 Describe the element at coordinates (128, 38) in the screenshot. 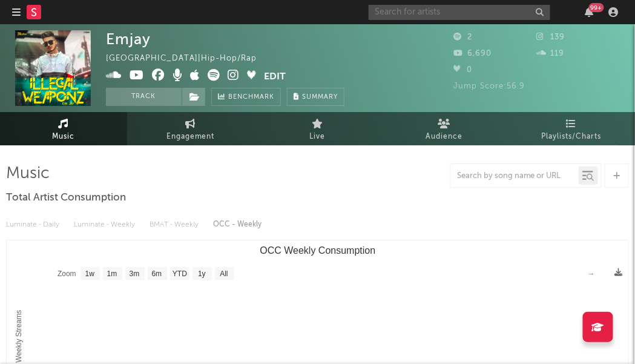

I see `div: Emjay` at that location.